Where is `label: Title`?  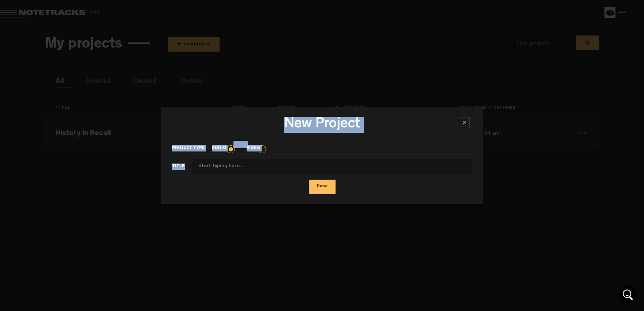 label: Title is located at coordinates (182, 167).